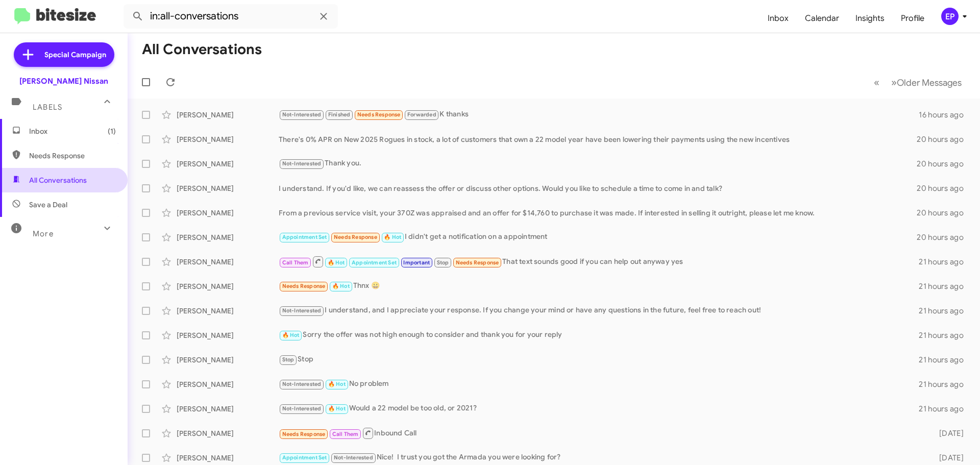 The height and width of the screenshot is (465, 980). Describe the element at coordinates (598, 163) in the screenshot. I see `div: Thank you.` at that location.